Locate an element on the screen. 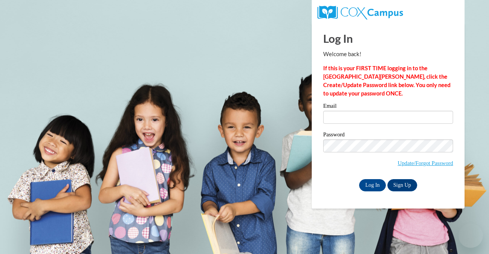 The height and width of the screenshot is (254, 489). p: Welcome back! is located at coordinates (388, 54).